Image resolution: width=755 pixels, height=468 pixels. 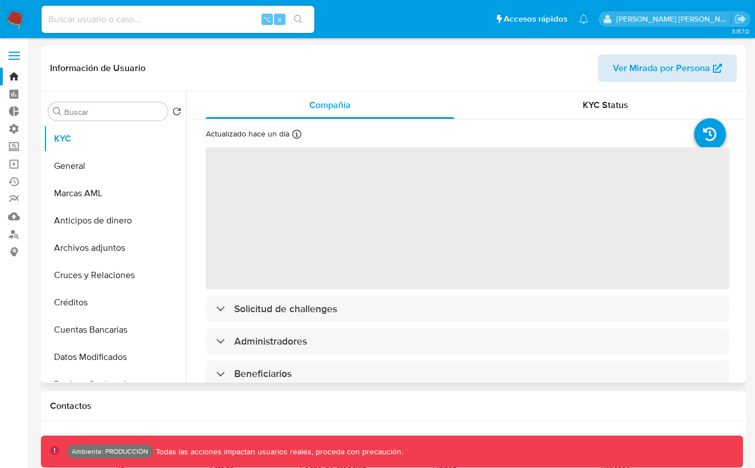 What do you see at coordinates (98, 68) in the screenshot?
I see `h1: Información de Usuario` at bounding box center [98, 68].